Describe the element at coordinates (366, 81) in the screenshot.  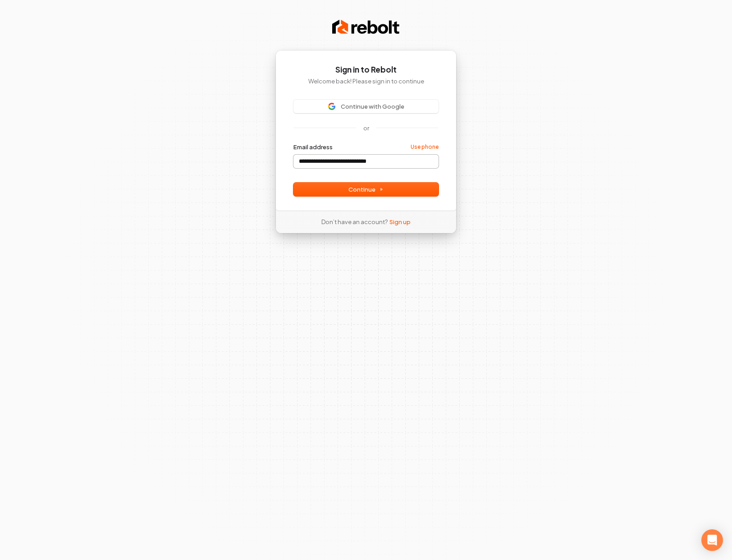
I see `p: Welcome back! Please sign in to continue` at that location.